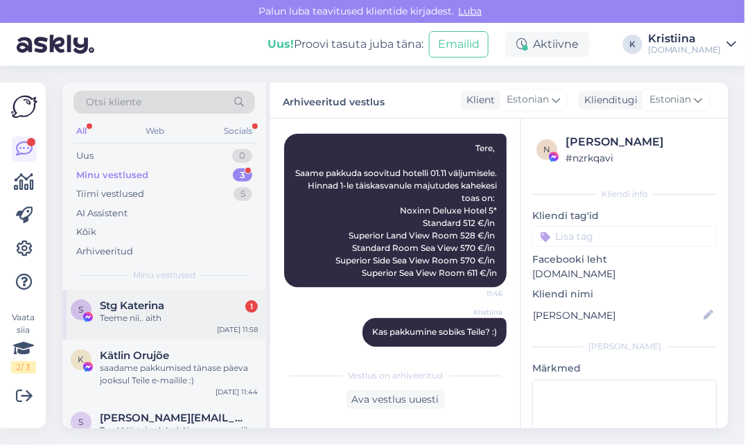 This screenshot has height=445, width=745. I want to click on div: Proovi tasuta juba täna:, so click(345, 44).